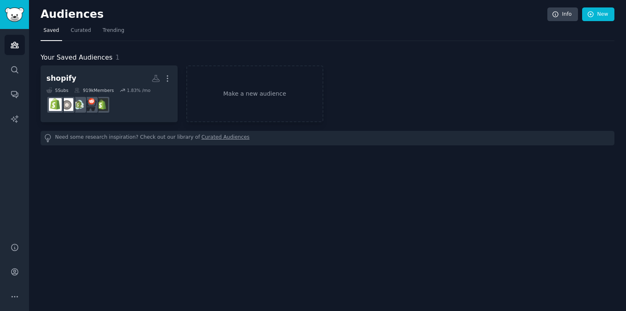  What do you see at coordinates (67, 104) in the screenshot?
I see `img: ShopifyeCommerce` at bounding box center [67, 104].